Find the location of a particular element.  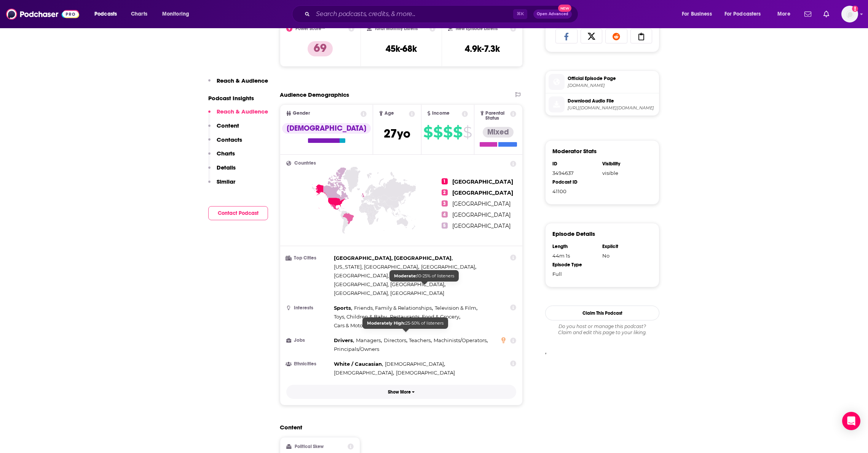

span: omny.fm is located at coordinates (612, 85).